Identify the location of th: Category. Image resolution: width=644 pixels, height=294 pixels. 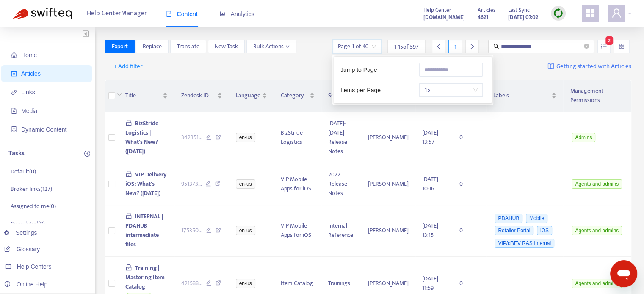
(298, 96).